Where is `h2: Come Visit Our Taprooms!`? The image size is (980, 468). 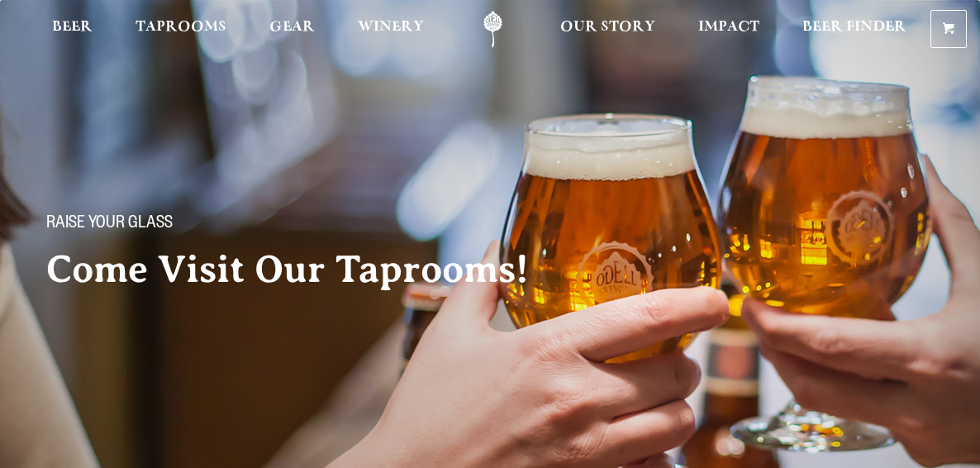 h2: Come Visit Our Taprooms! is located at coordinates (304, 270).